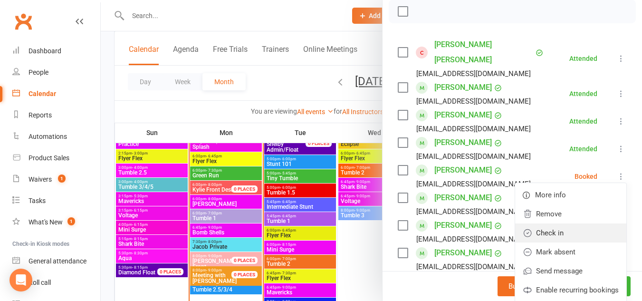 This screenshot has height=301, width=642. I want to click on a: Automations, so click(56, 136).